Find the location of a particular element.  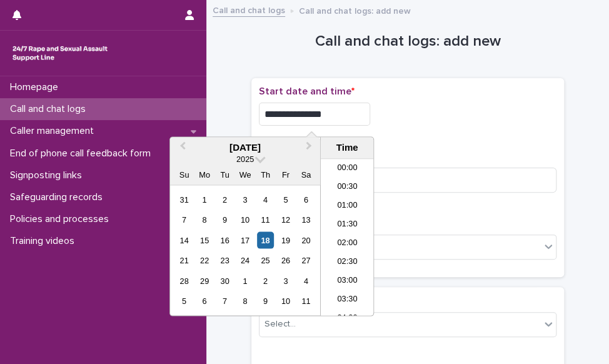

span: 2025 is located at coordinates (245, 159).